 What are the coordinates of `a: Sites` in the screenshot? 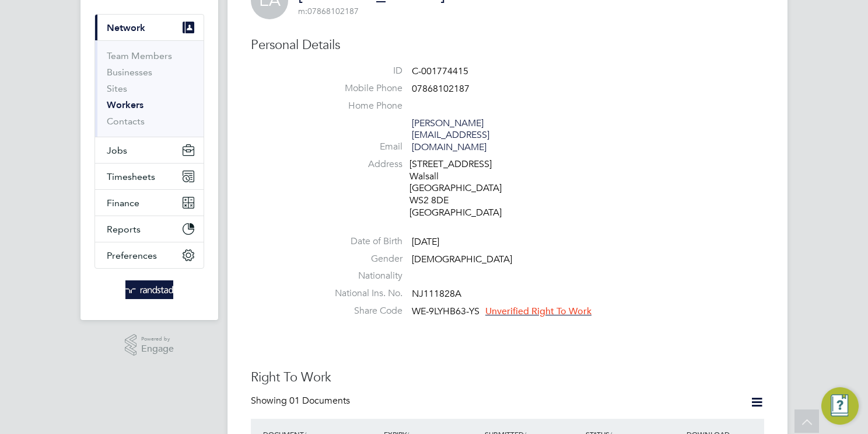 It's located at (116, 88).